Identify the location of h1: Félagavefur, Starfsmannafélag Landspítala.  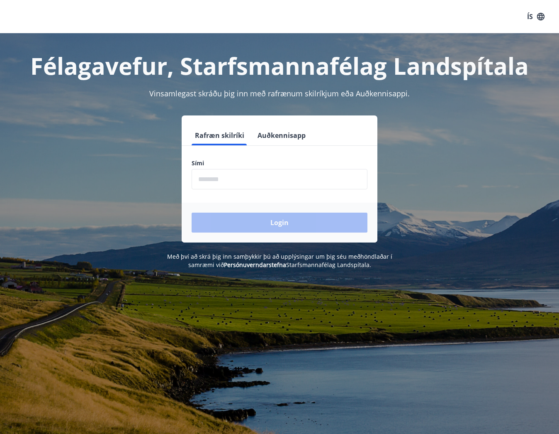
(280, 66).